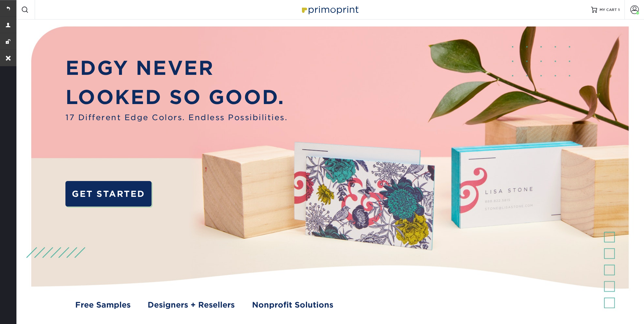  What do you see at coordinates (177, 68) in the screenshot?
I see `p: EDGY NEVER` at bounding box center [177, 68].